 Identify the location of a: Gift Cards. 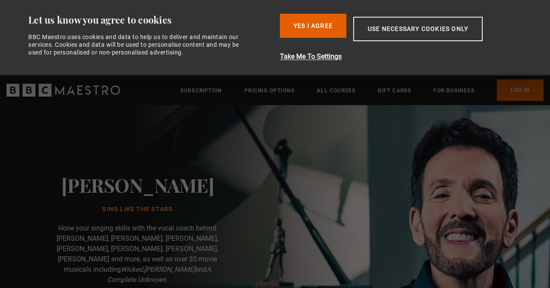
(394, 90).